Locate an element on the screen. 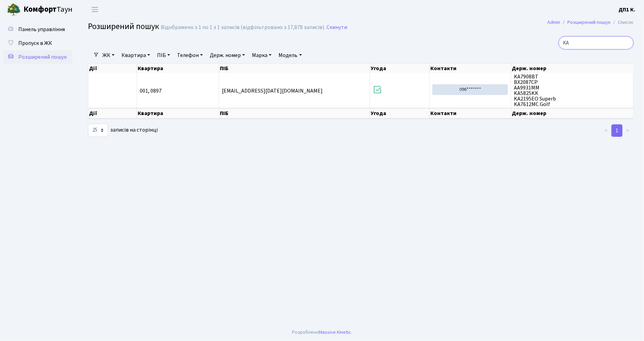  span: Таун is located at coordinates (48, 10).